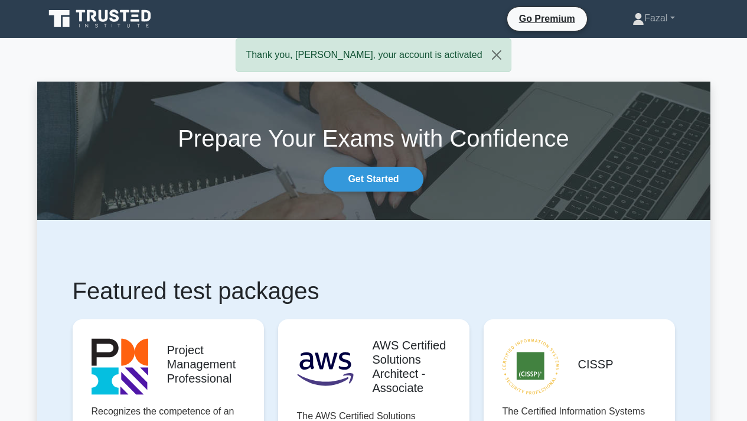  What do you see at coordinates (374, 291) in the screenshot?
I see `h1: Featured test packages` at bounding box center [374, 291].